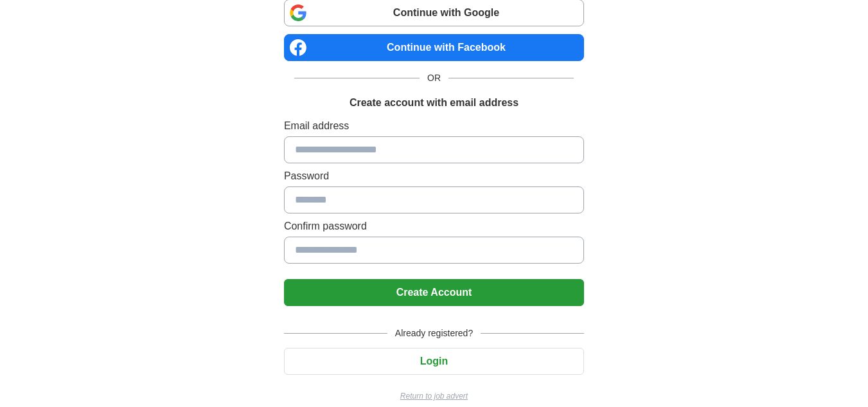 Image resolution: width=868 pixels, height=407 pixels. What do you see at coordinates (434, 333) in the screenshot?
I see `span: Already registered?` at bounding box center [434, 333].